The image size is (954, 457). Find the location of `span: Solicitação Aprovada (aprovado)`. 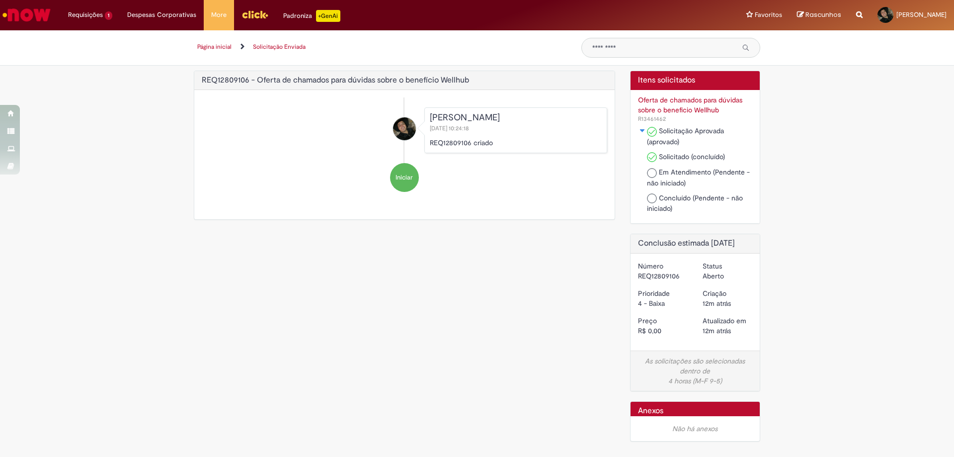

span: Solicitação Aprovada (aprovado) is located at coordinates (685, 136).